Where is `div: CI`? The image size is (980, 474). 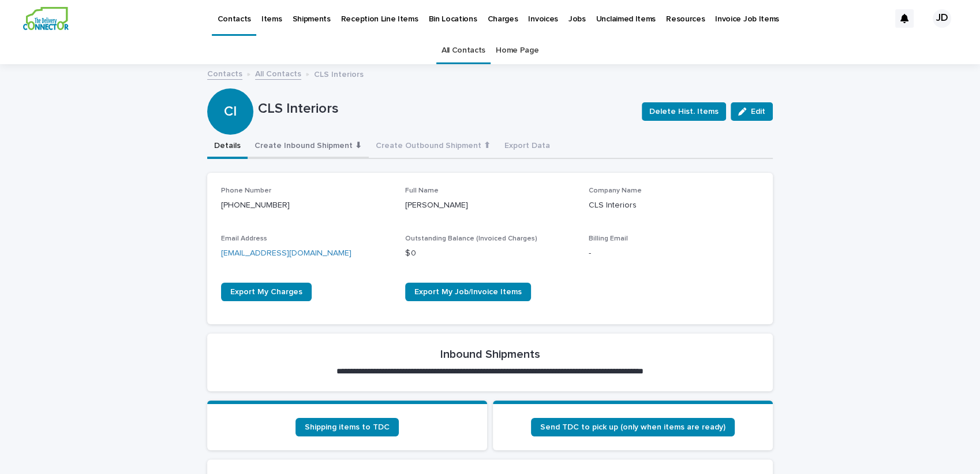 div: CI is located at coordinates (230, 88).